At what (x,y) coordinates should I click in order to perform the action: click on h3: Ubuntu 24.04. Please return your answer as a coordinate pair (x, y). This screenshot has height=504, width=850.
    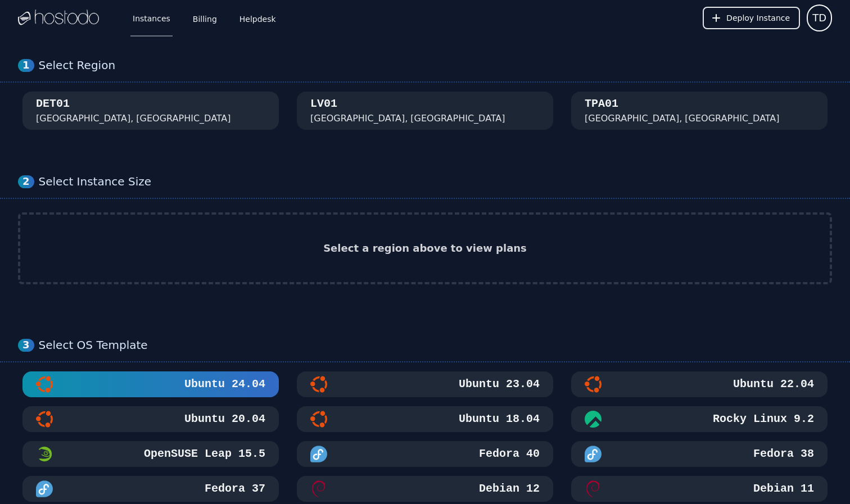
    Looking at the image, I should click on (223, 384).